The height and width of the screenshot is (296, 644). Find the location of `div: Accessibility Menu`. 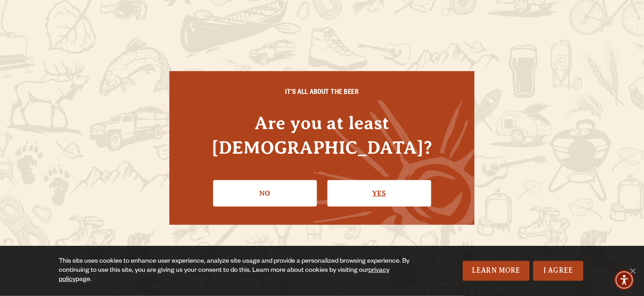

div: Accessibility Menu is located at coordinates (624, 280).